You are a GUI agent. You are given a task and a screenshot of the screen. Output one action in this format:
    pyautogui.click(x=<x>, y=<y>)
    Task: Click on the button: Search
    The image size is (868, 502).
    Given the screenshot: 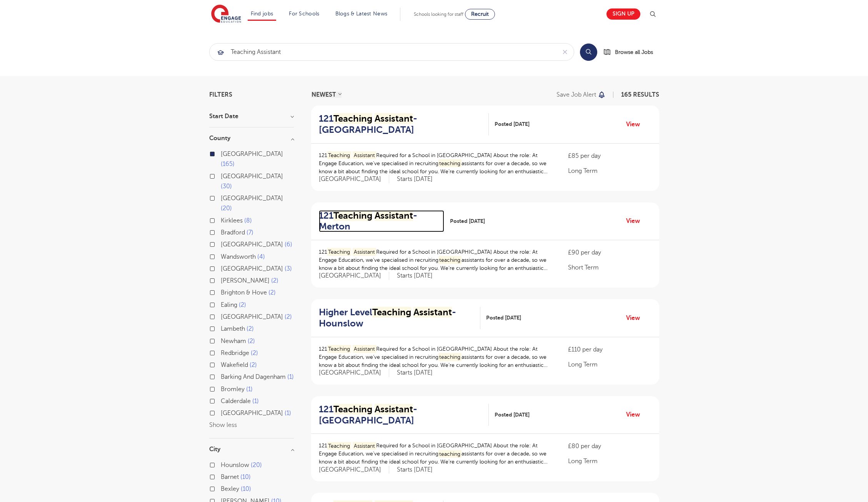 What is the action you would take?
    pyautogui.click(x=588, y=52)
    